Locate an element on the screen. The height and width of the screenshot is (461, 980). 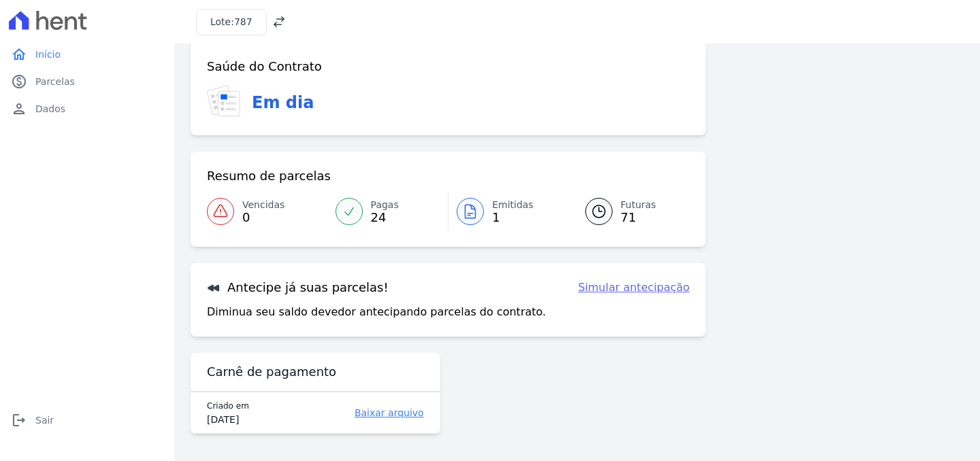
span: Futuras is located at coordinates (639, 204).